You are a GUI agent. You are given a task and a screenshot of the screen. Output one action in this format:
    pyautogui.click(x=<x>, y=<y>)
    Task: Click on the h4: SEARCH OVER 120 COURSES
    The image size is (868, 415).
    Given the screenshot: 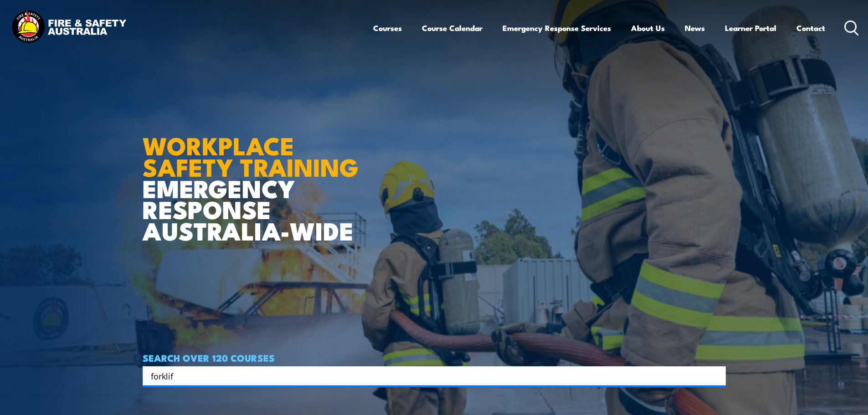 What is the action you would take?
    pyautogui.click(x=435, y=358)
    